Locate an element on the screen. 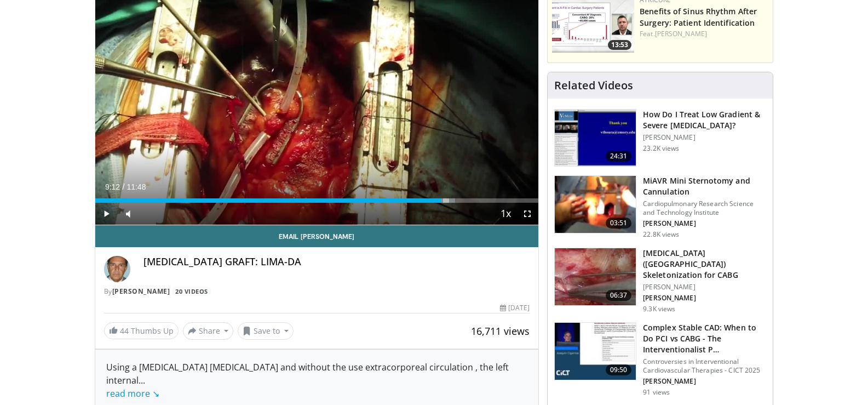 The width and height of the screenshot is (868, 405). p: Cardiopulmonary Research Science and Technology Institute is located at coordinates (705, 208).